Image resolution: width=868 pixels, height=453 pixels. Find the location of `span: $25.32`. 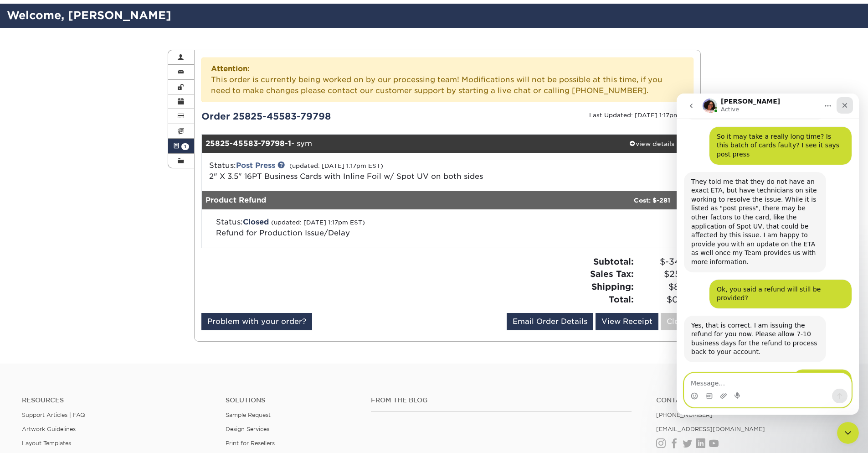

span: $25.32 is located at coordinates (665, 274).